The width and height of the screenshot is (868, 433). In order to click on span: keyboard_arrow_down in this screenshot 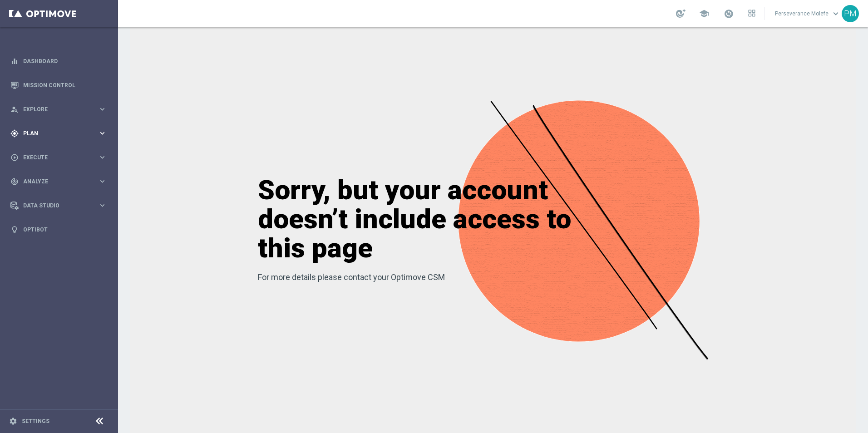, I will do `click(836, 14)`.